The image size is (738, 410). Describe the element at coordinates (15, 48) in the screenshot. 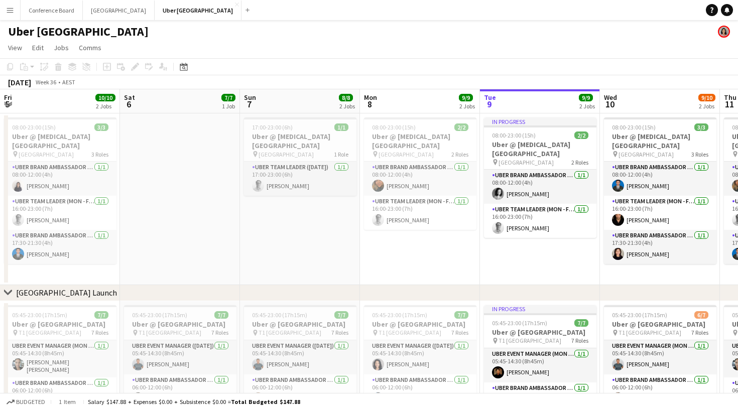

I see `span: View` at that location.